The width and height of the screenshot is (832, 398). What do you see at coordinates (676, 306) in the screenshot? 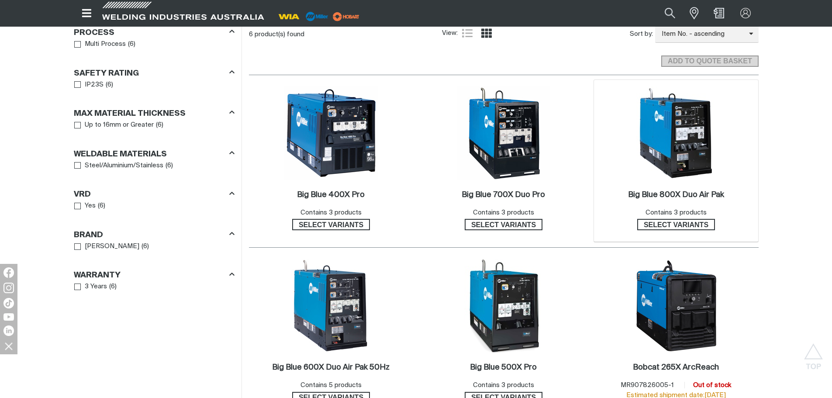
I see `img: Bobcat 265X ArcReach` at bounding box center [676, 306].